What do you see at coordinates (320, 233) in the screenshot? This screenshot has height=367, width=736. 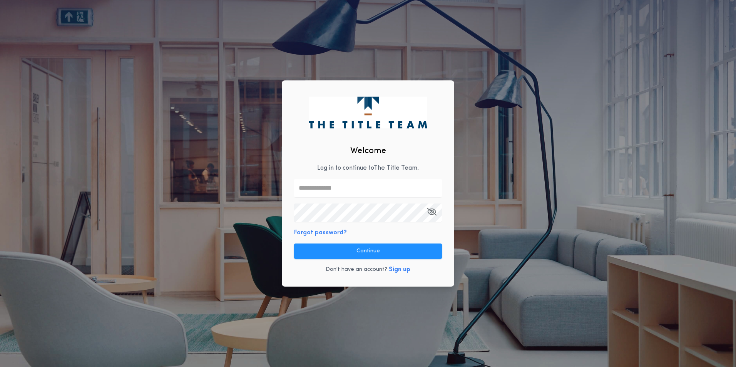 I see `button: Forgot password?` at bounding box center [320, 233].